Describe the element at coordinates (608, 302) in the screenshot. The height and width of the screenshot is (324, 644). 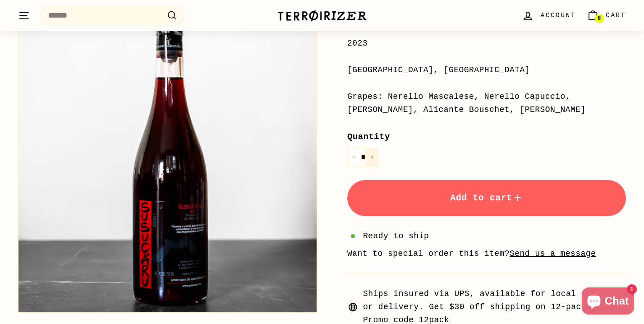
I see `inbox-online-store-chat: Shopify online store chat` at that location.